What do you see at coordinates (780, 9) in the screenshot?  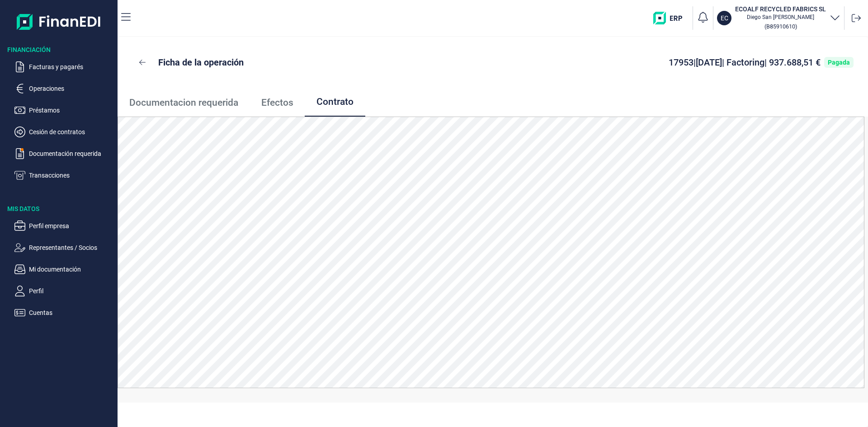 I see `h3: ECOALF RECYCLED FABRICS SL` at bounding box center [780, 9].